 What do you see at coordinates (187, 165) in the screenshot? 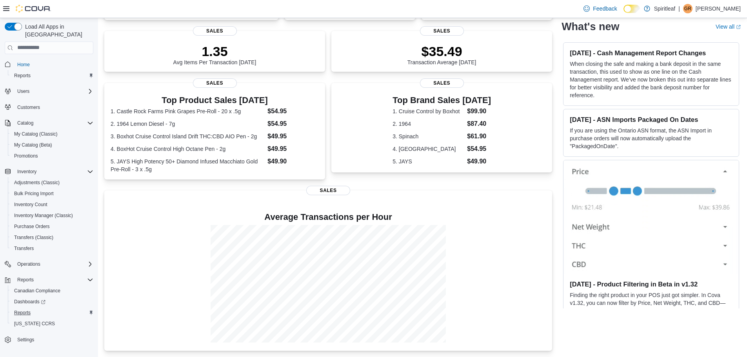
I see `dt: 5. JAYS High Potency 50+ Diamond Infused Macchiato Gold Pre-Roll - 3 x .5g` at bounding box center [187, 165].